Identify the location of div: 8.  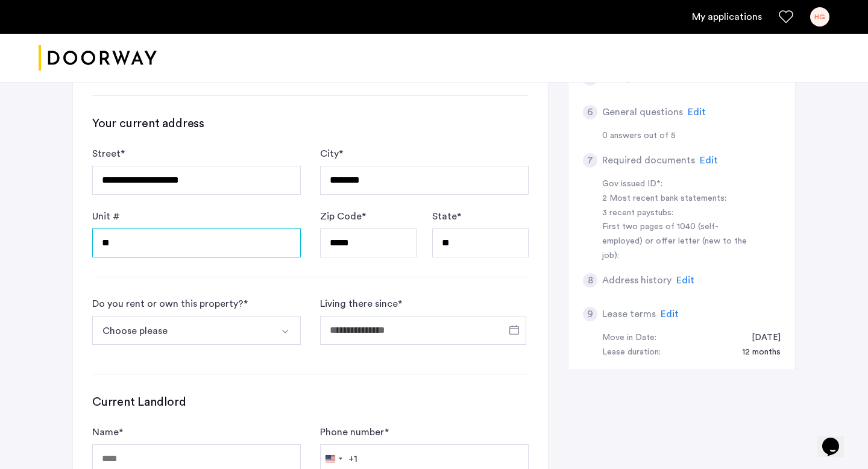
(590, 280).